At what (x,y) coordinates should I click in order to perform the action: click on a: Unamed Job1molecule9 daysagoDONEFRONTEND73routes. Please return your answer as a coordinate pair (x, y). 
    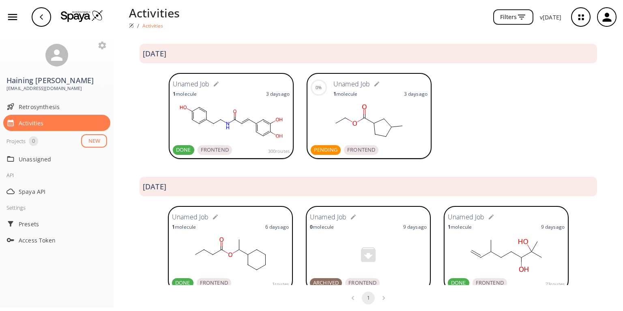
    Looking at the image, I should click on (506, 250).